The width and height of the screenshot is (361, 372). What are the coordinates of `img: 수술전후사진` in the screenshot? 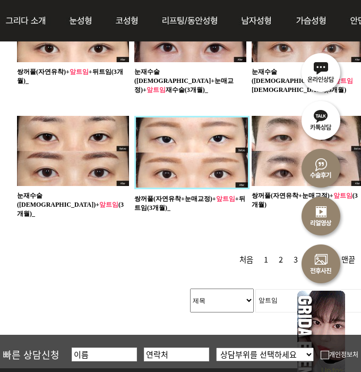 It's located at (322, 263).